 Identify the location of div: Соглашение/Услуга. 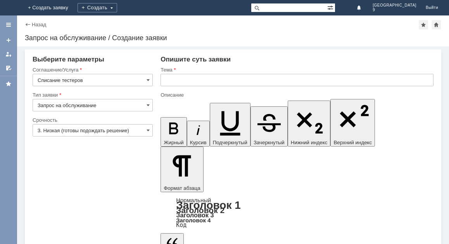
(92, 70).